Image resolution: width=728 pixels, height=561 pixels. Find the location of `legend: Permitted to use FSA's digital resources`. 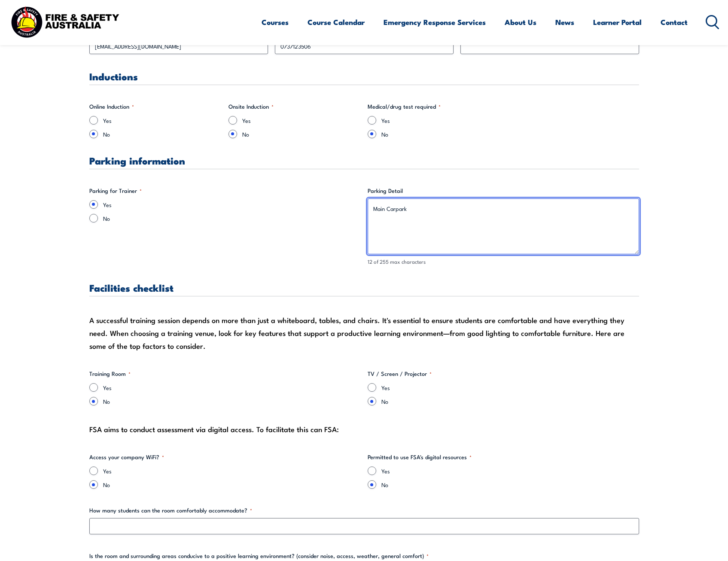

legend: Permitted to use FSA's digital resources is located at coordinates (420, 457).